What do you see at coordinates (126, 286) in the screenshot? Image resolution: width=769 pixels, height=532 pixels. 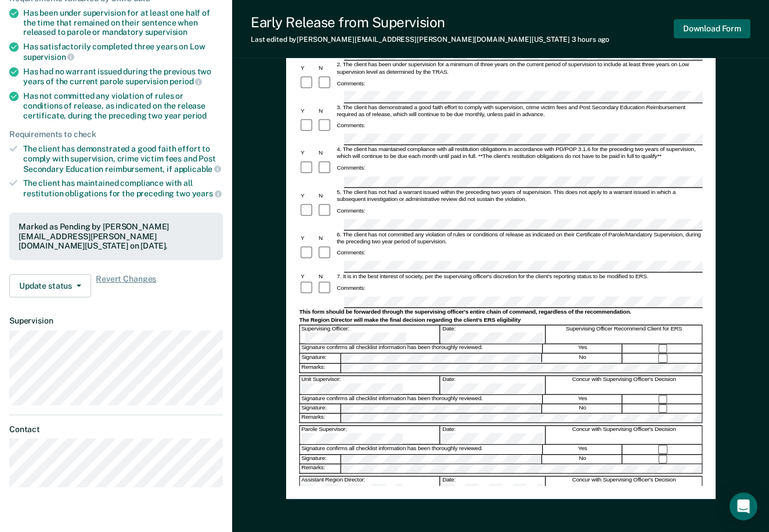 I see `span: Revert Changes` at bounding box center [126, 286].